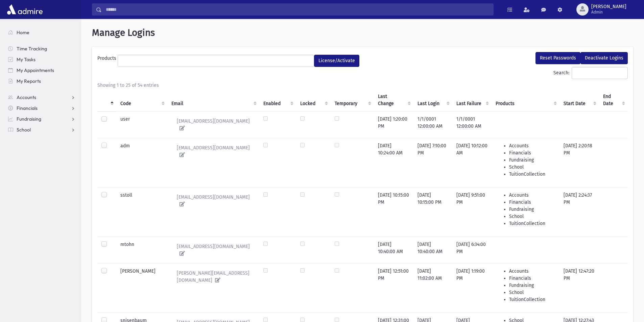  I want to click on a: Accounts, so click(42, 97).